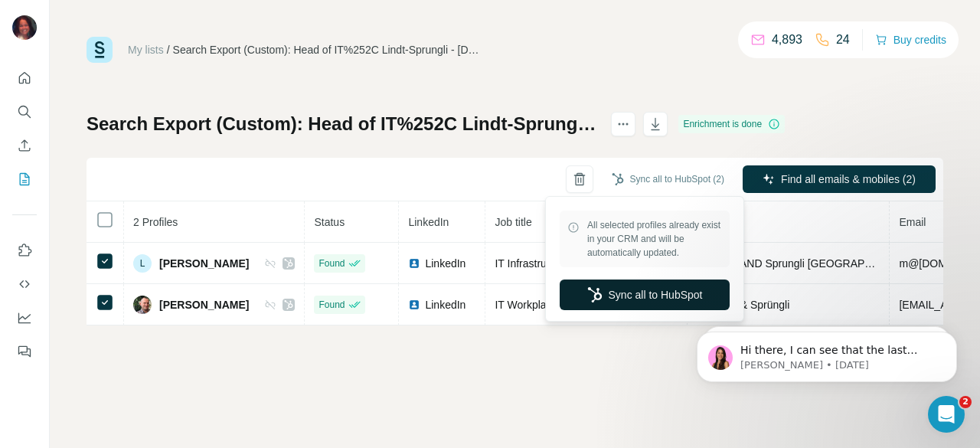  What do you see at coordinates (668, 179) in the screenshot?
I see `button: Sync all to HubSpot (2)` at bounding box center [668, 179].